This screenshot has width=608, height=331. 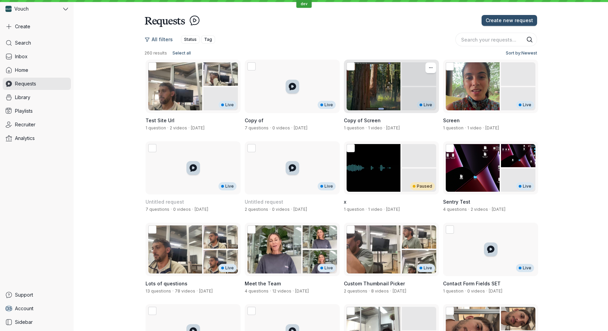 I want to click on span: Requests, so click(x=26, y=84).